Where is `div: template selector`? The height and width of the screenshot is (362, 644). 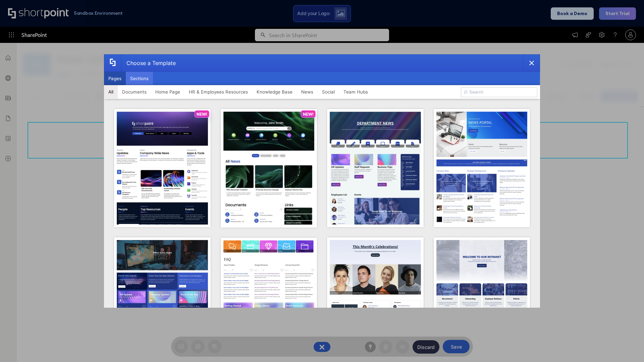 div: template selector is located at coordinates (322, 181).